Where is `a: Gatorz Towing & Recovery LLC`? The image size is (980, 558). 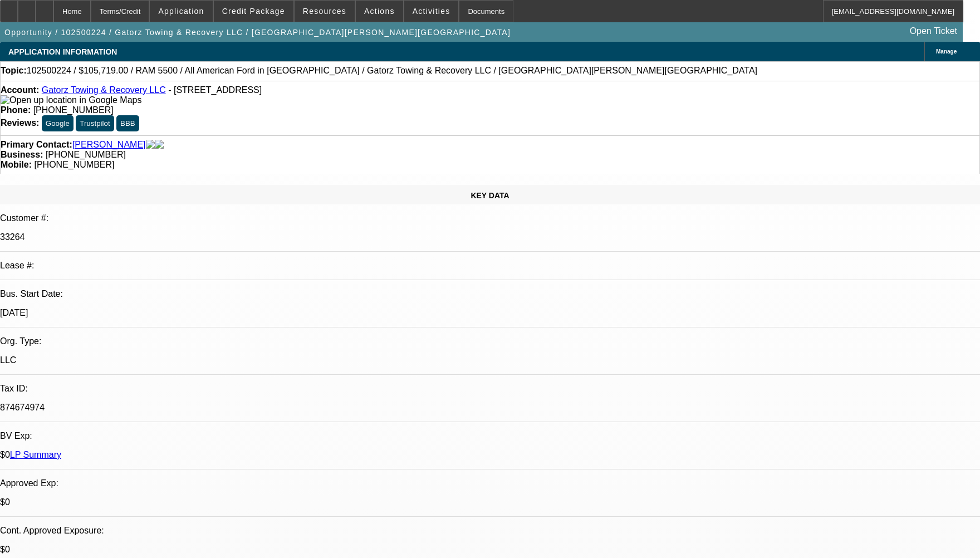 a: Gatorz Towing & Recovery LLC is located at coordinates (104, 90).